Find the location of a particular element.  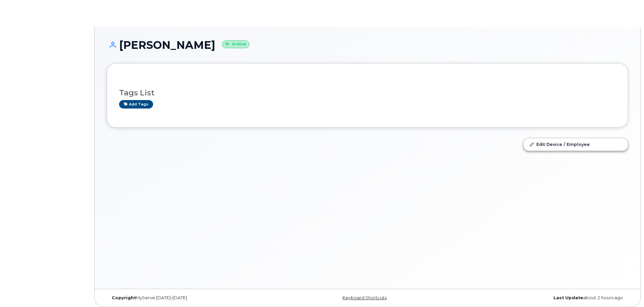

small: Active is located at coordinates (235, 44).